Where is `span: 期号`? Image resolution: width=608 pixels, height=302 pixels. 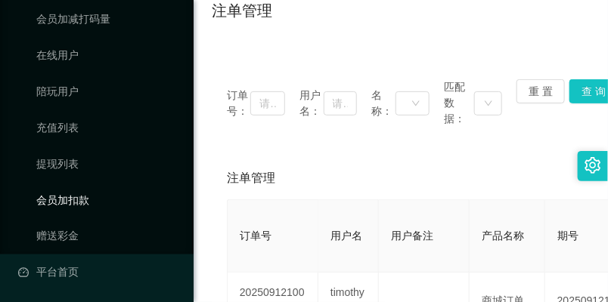
span: 期号 is located at coordinates (568, 236).